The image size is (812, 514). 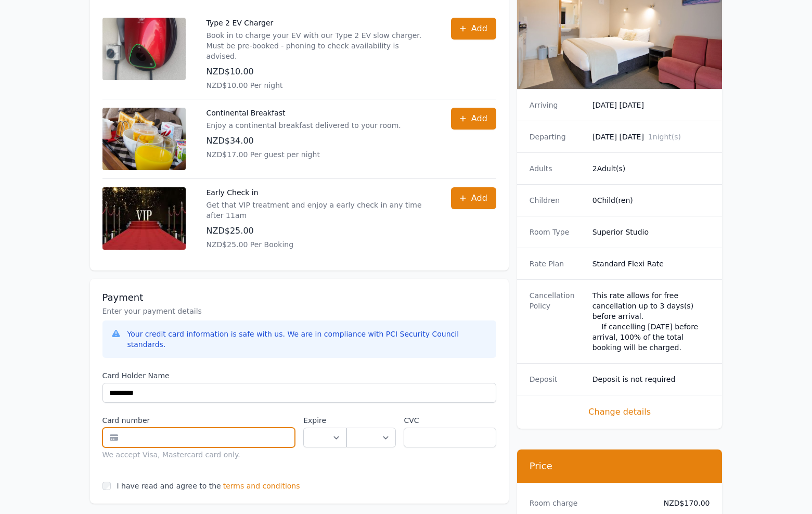 I want to click on p: NZD$10.00, so click(x=319, y=72).